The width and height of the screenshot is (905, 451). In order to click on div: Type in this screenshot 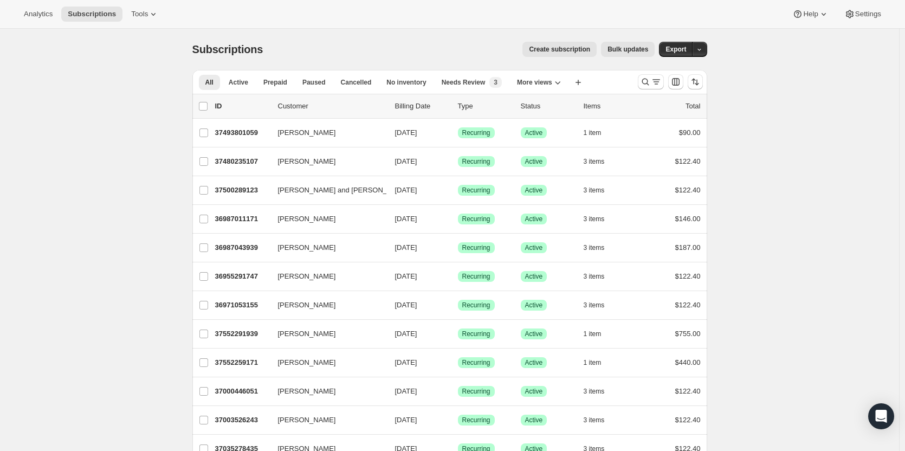, I will do `click(485, 106)`.